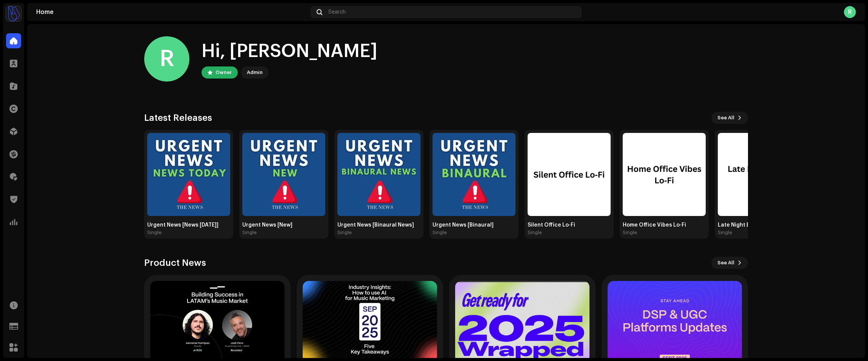 This screenshot has width=868, height=361. What do you see at coordinates (378, 225) in the screenshot?
I see `div: Urgent News [Binaural News]` at bounding box center [378, 225].